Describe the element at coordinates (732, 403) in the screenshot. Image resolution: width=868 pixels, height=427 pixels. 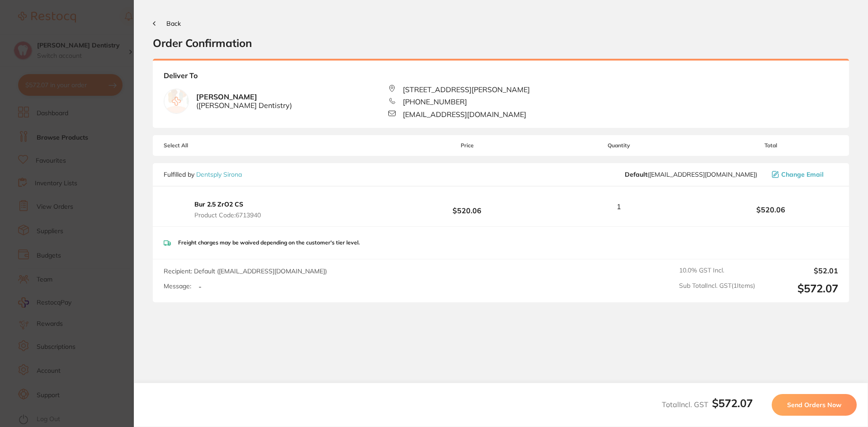
I see `b: $572.07` at that location.